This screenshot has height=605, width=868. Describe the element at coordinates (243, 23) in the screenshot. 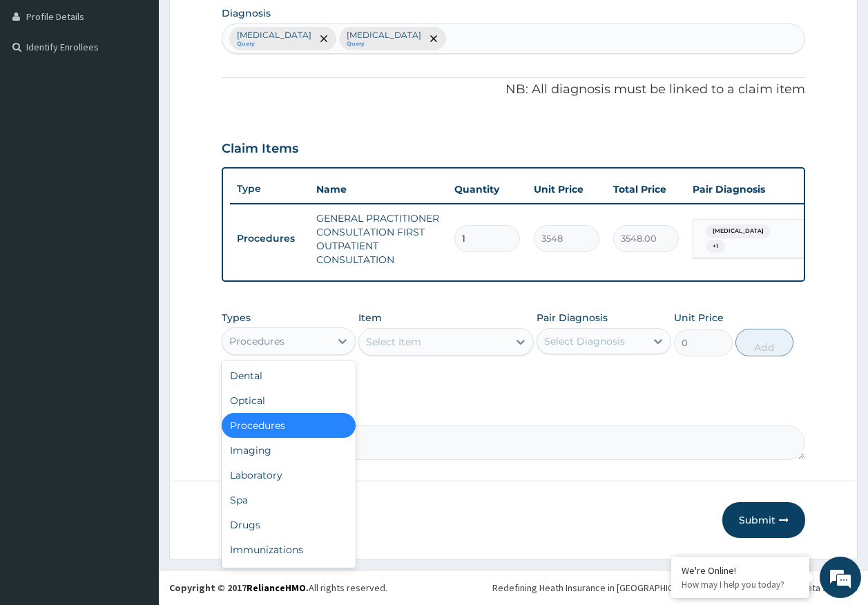

I see `div: Minimize live chat window` at that location.